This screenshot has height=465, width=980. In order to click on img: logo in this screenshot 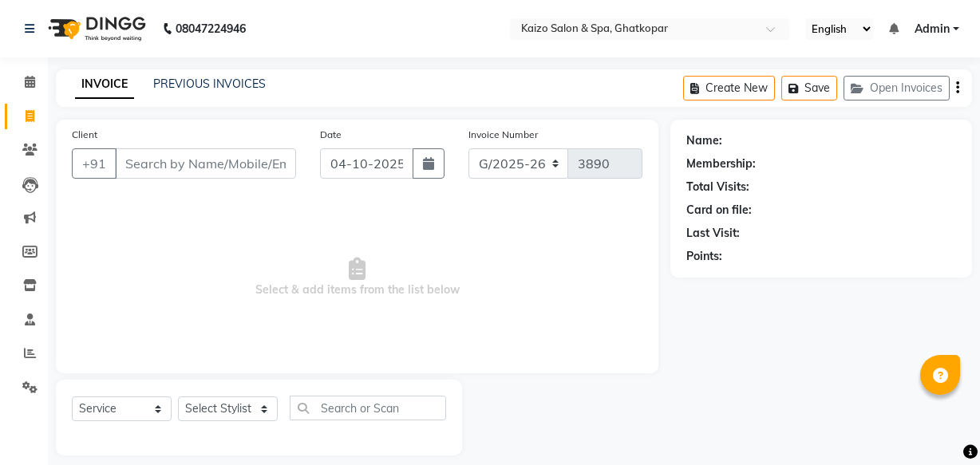, I will do `click(95, 29)`.